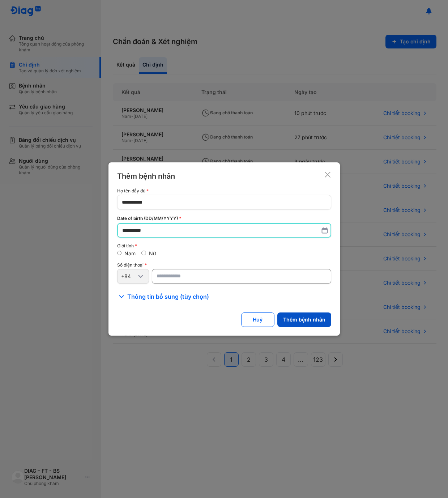  I want to click on span: Thông tin bổ sung (tùy chọn), so click(168, 297).